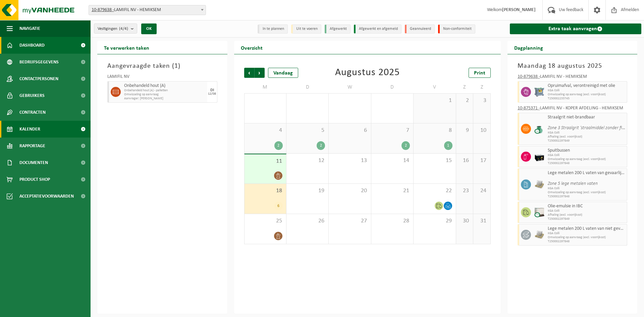  Describe the element at coordinates (539, 129) in the screenshot. I see `img: PB-OT-0200-CU` at that location.